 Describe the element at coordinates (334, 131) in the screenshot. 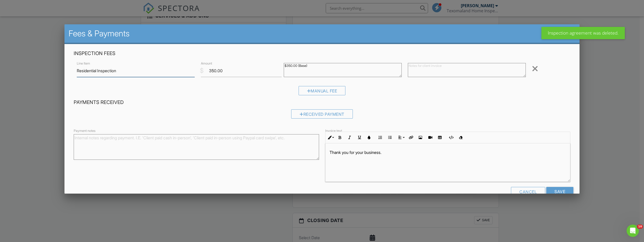

I see `label: Invoice text` at that location.